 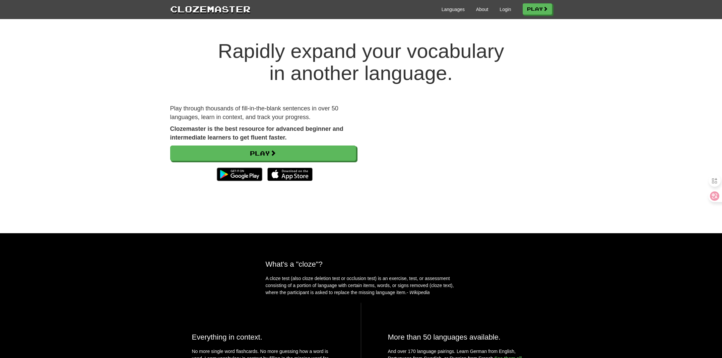 I want to click on h2: More than 50 languages available., so click(x=459, y=337).